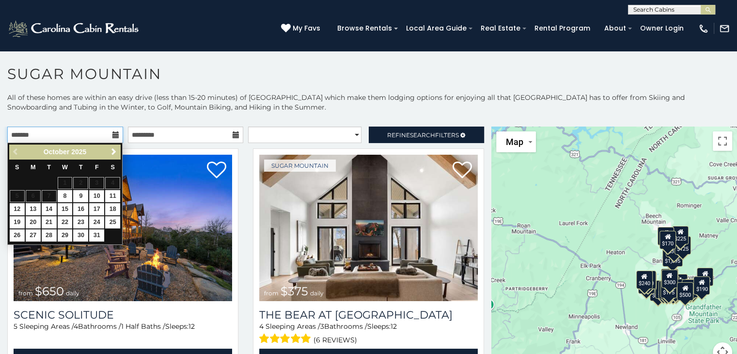 Image resolution: width=737 pixels, height=354 pixels. I want to click on a: 21, so click(49, 222).